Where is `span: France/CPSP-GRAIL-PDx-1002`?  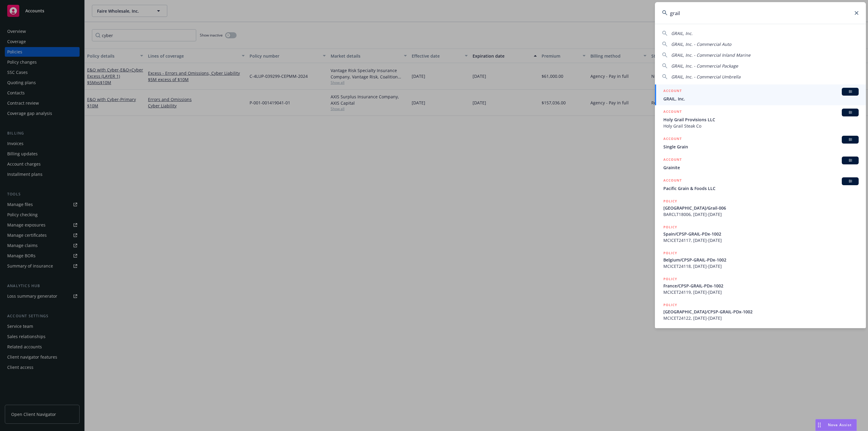
span: France/CPSP-GRAIL-PDx-1002 is located at coordinates (761, 285).